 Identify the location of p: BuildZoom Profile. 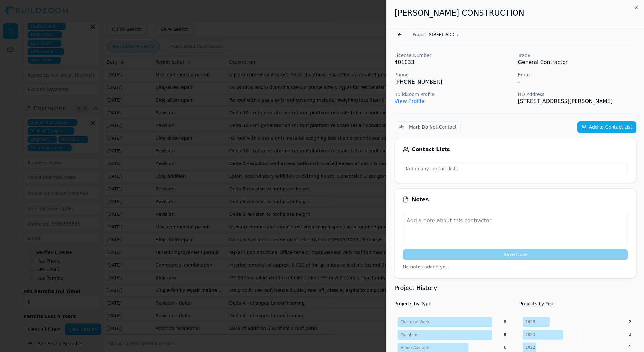
(454, 94).